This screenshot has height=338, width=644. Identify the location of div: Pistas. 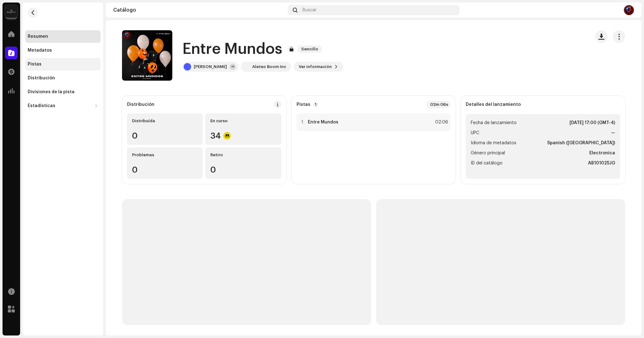
(34, 64).